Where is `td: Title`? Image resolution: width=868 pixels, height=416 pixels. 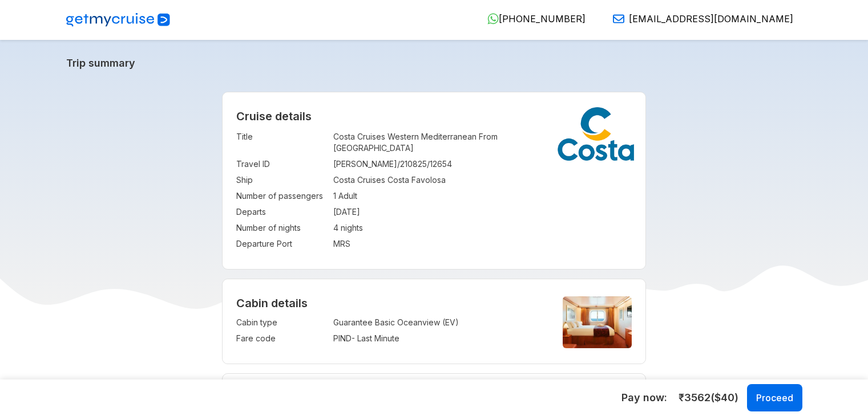
td: Title is located at coordinates (282, 142).